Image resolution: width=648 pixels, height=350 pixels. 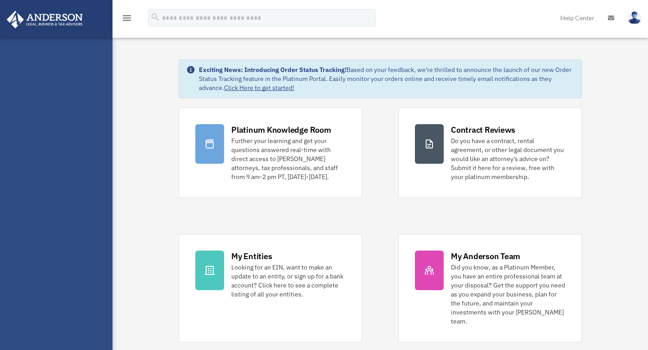 I want to click on div: Looking for an EIN, want to make an update to an entity, or sign up for a bank account? Click her..., so click(x=289, y=281).